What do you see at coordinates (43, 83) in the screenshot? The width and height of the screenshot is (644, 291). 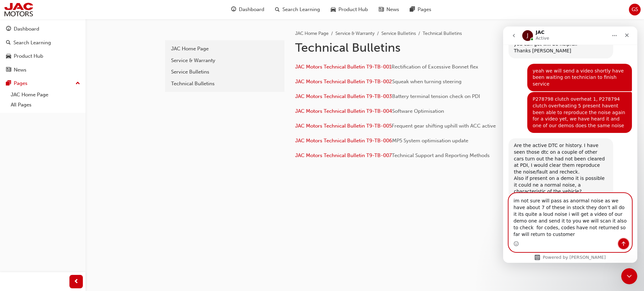 I see `button: Pages` at bounding box center [43, 83].